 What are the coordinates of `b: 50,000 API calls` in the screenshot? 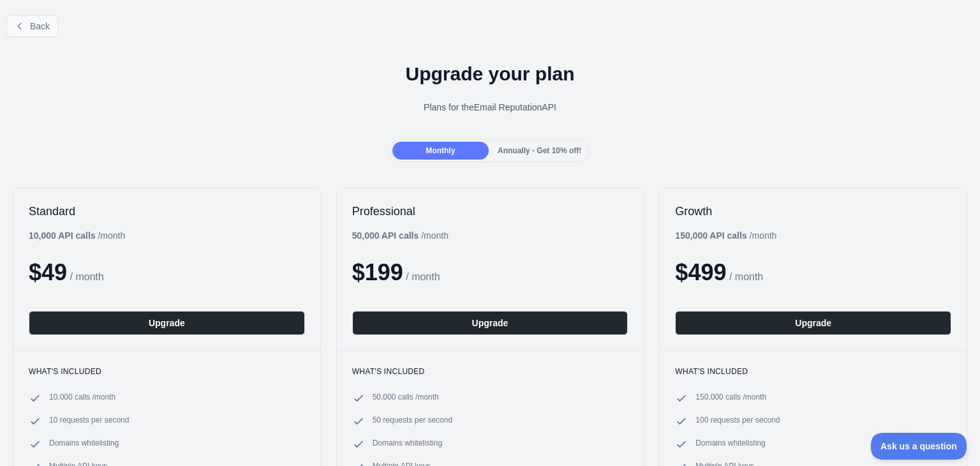 It's located at (385, 236).